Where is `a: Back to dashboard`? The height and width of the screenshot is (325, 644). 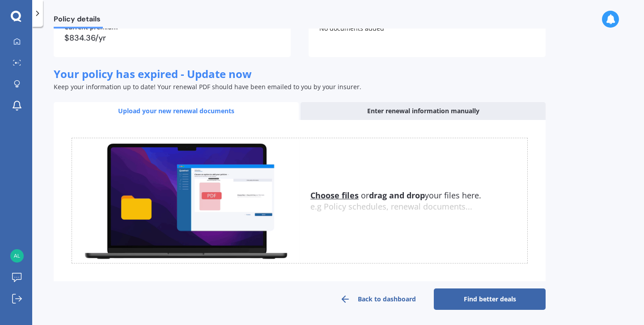
a: Back to dashboard is located at coordinates (378, 299).